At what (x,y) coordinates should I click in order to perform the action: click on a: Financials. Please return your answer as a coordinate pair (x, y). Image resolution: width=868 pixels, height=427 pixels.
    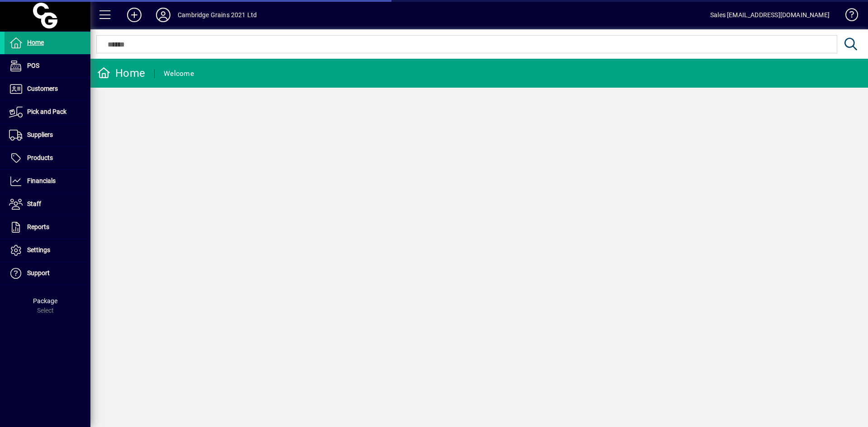
    Looking at the image, I should click on (47, 181).